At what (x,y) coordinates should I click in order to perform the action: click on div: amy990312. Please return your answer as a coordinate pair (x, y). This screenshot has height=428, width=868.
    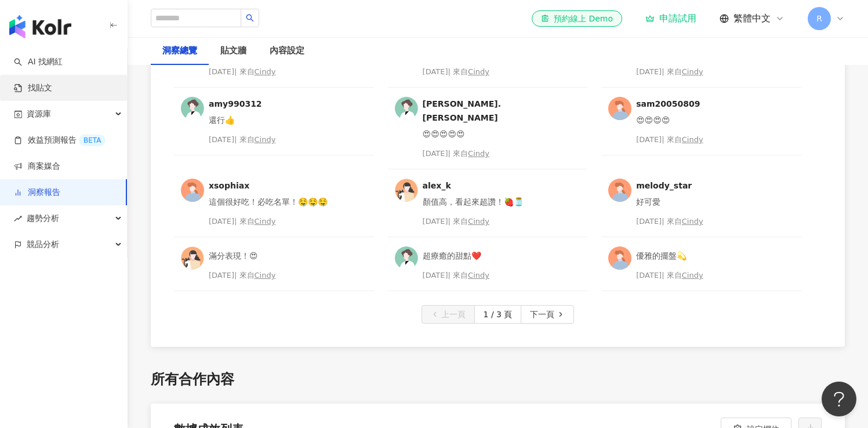
    Looking at the image, I should click on (278, 104).